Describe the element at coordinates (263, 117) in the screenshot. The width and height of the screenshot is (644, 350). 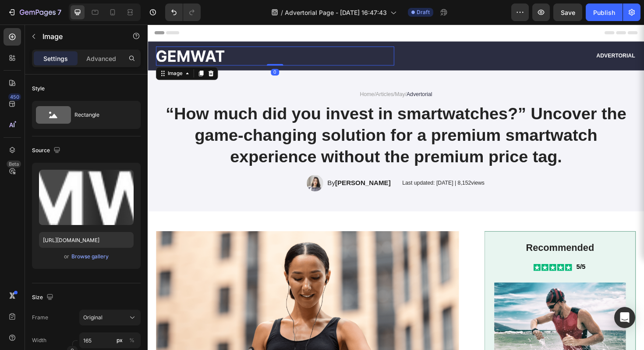
I see `h1: Rich Text Editor. Editing area: main` at that location.